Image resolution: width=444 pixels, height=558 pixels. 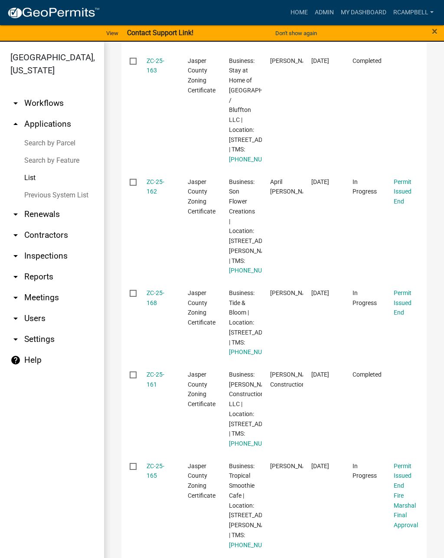 What do you see at coordinates (155, 470) in the screenshot?
I see `a: ZC-25-165` at bounding box center [155, 470].